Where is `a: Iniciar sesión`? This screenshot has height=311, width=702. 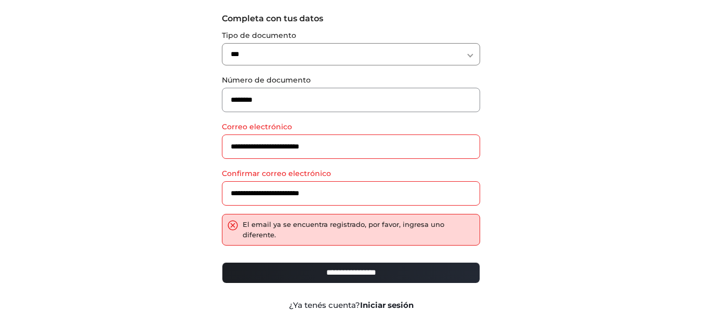 a: Iniciar sesión is located at coordinates (387, 305).